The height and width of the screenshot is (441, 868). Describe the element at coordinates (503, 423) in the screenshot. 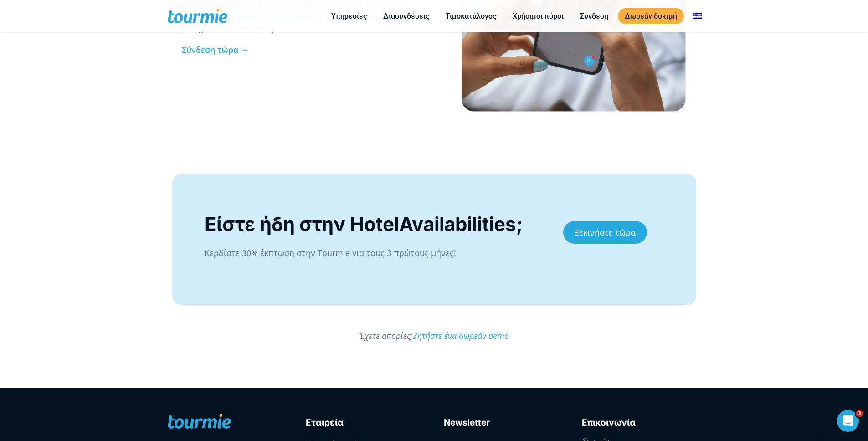

I see `h3: Newsletter` at that location.